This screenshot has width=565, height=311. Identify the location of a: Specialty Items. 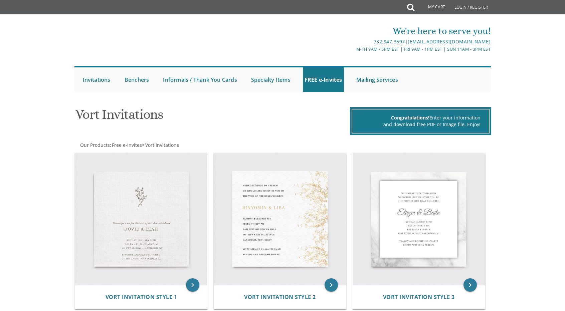
(271, 80).